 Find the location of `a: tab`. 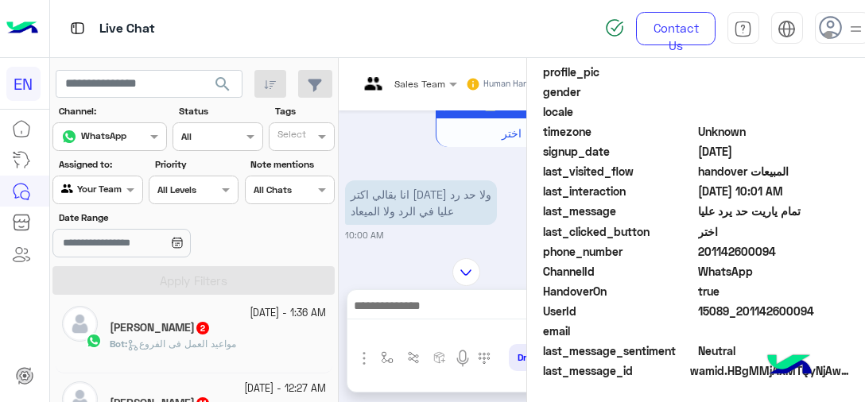

a: tab is located at coordinates (743, 29).